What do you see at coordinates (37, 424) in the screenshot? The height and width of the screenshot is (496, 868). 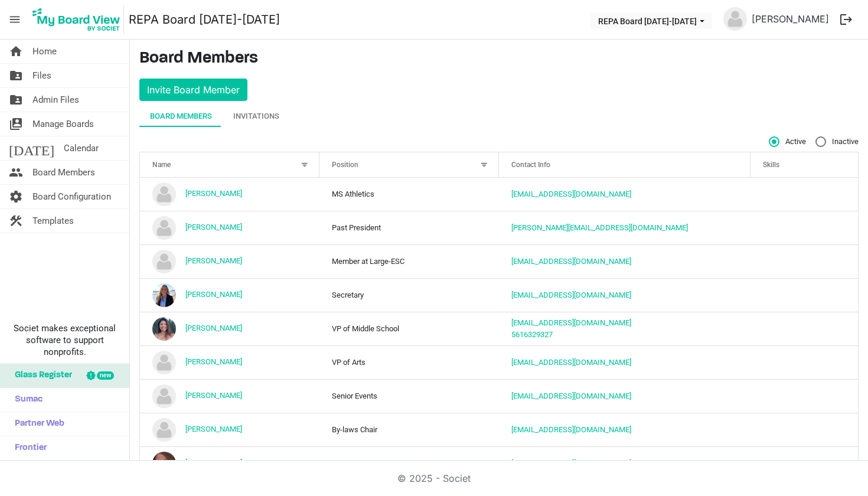 I see `span: Partner Web` at bounding box center [37, 424].